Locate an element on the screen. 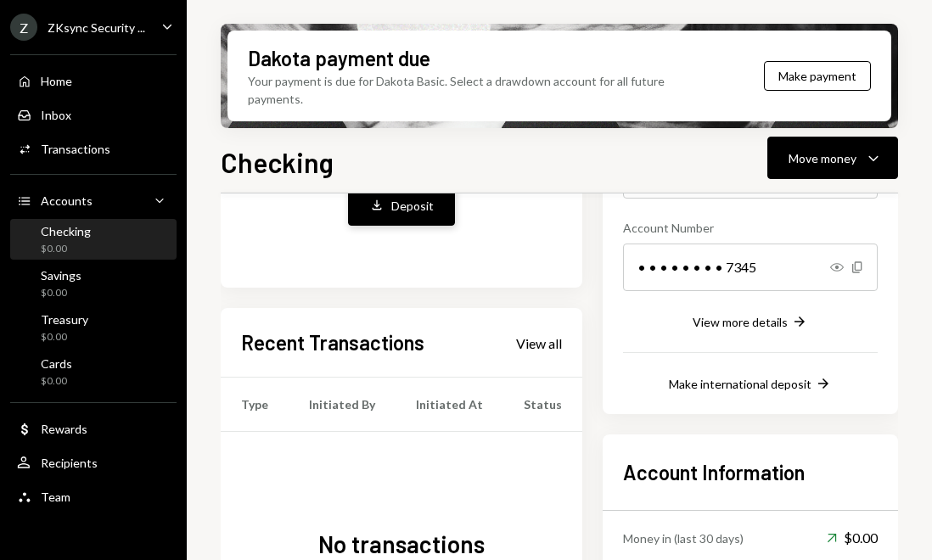  div: Savings is located at coordinates (61, 275).